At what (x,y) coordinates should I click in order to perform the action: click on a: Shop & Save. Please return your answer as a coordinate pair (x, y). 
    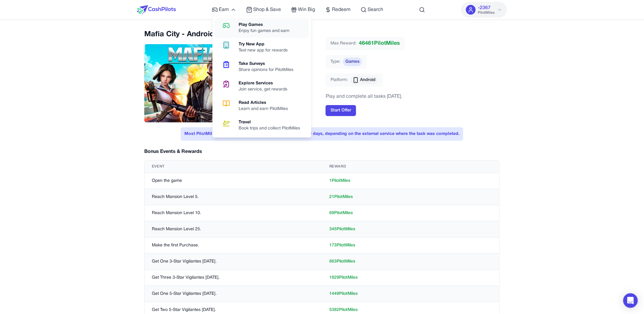
    Looking at the image, I should click on (263, 10).